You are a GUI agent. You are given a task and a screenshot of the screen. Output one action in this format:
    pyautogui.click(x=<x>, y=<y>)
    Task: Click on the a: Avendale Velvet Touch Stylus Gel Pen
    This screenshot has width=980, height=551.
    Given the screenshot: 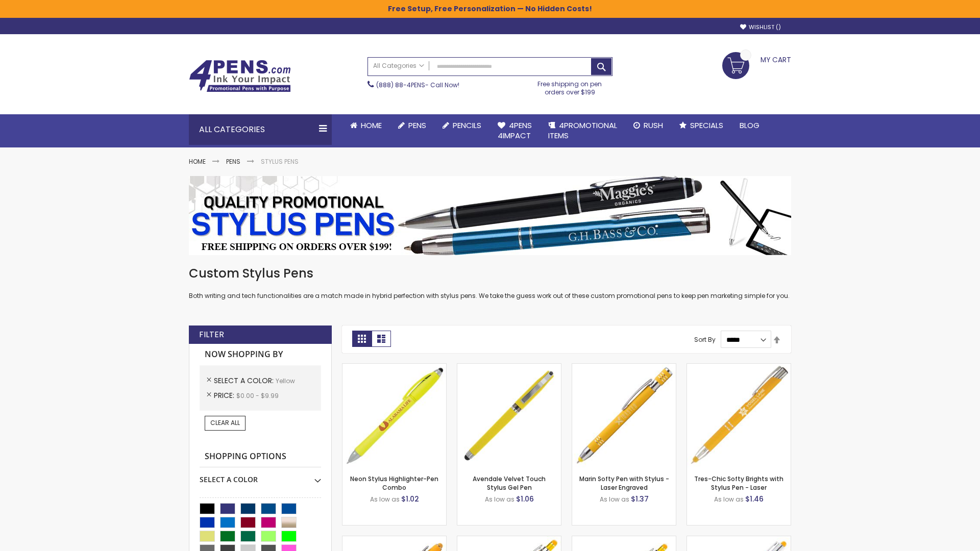 What is the action you would take?
    pyautogui.click(x=509, y=483)
    